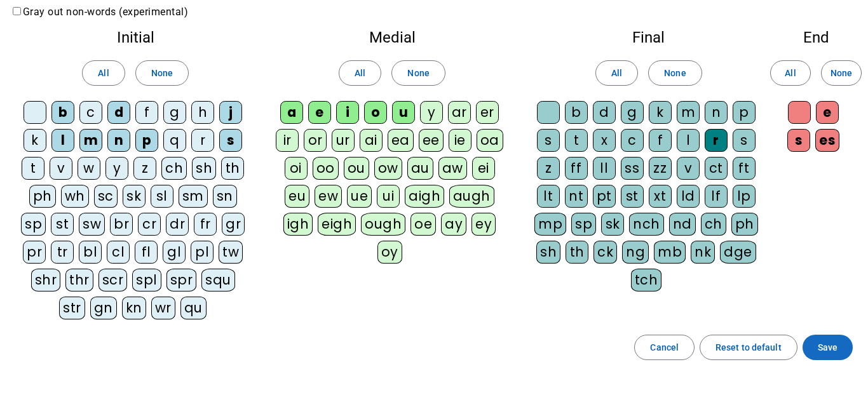  Describe the element at coordinates (163, 308) in the screenshot. I see `div: wr` at that location.